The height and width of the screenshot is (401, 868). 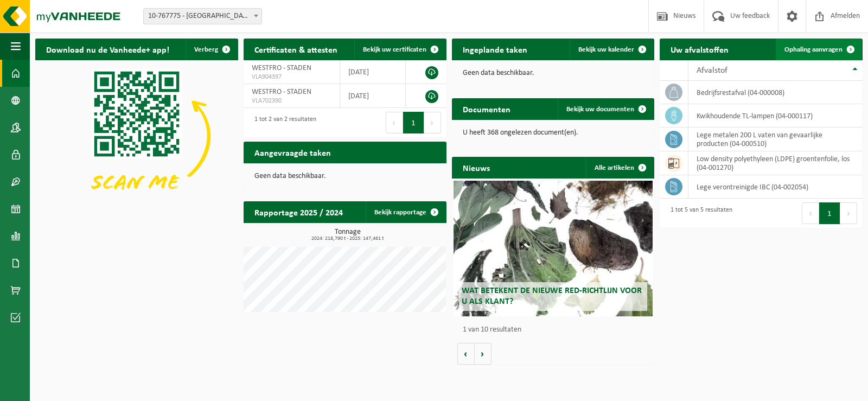 What do you see at coordinates (776, 139) in the screenshot?
I see `td: lege metalen 200 L vaten van gevaarlijke producten (04-000510)` at bounding box center [776, 139].